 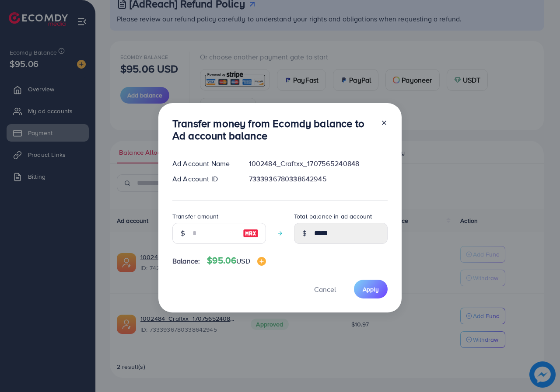 I want to click on button: Cancel, so click(x=325, y=289).